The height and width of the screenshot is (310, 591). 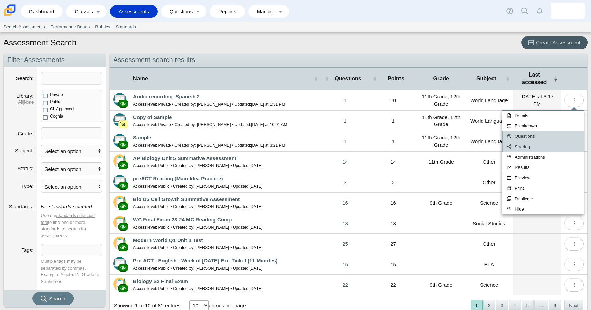 What do you see at coordinates (345, 223) in the screenshot?
I see `a: 18` at bounding box center [345, 223].